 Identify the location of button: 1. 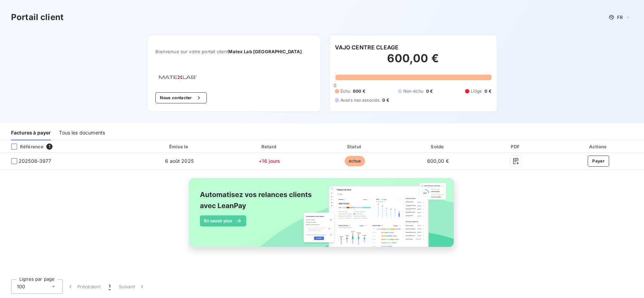
(109, 287).